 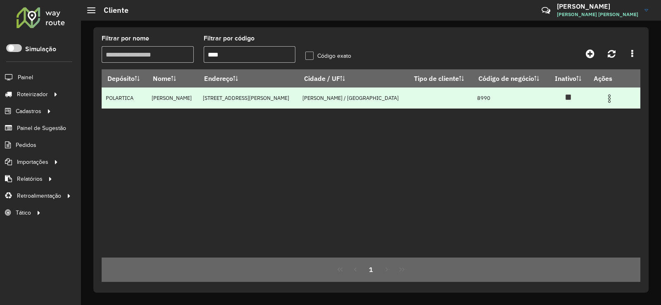 I want to click on td: 8990, so click(x=510, y=98).